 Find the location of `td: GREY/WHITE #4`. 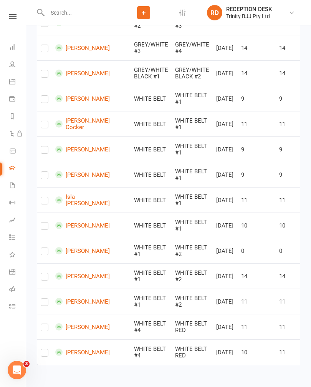

td: GREY/WHITE #4 is located at coordinates (192, 48).